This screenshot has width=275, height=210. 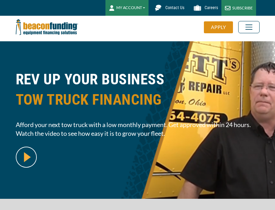 What do you see at coordinates (137, 92) in the screenshot?
I see `h1: REV UP YOUR BUSINESS` at bounding box center [137, 92].